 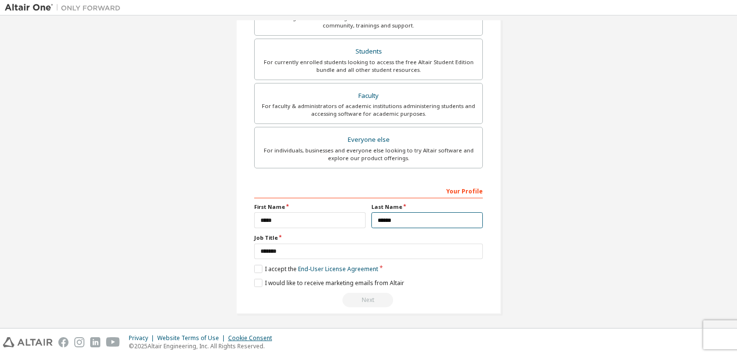 What do you see at coordinates (368, 110) in the screenshot?
I see `div: For faculty & administrators of academic institutions administering students and accessing softwa...` at bounding box center [368, 110].